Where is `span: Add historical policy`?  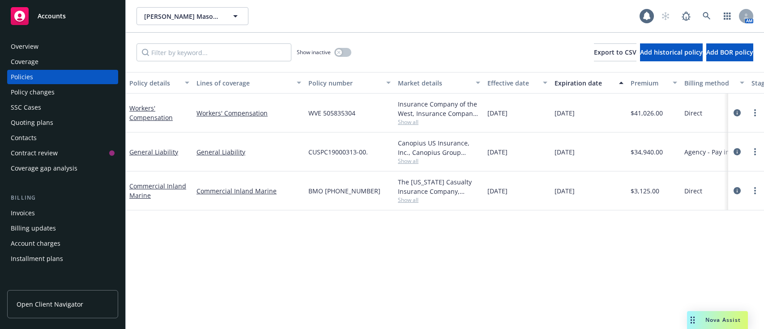
span: Add historical policy is located at coordinates (671, 52).